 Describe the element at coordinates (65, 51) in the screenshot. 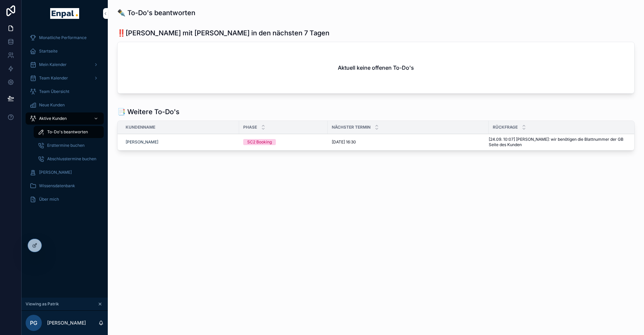

I see `a: Startseite` at that location.